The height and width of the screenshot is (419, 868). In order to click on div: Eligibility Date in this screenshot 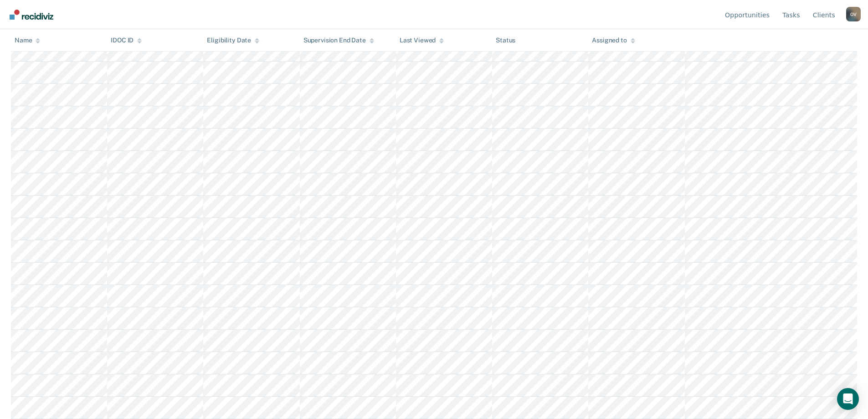, I will do `click(233, 40)`.